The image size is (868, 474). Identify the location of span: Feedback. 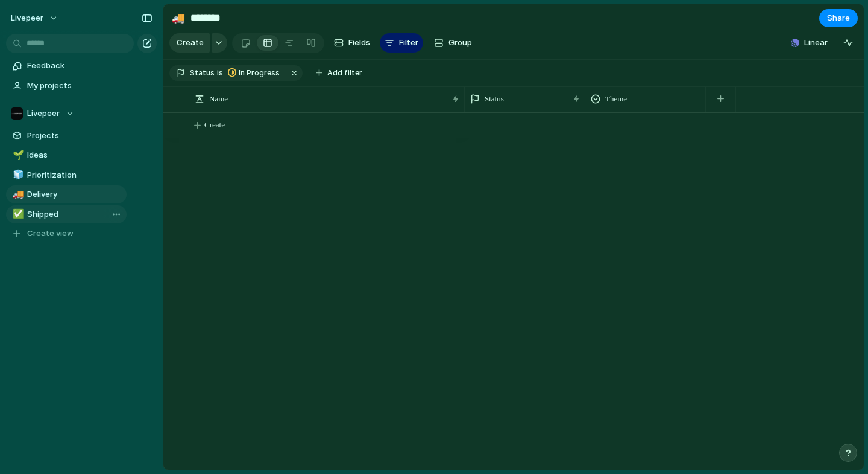
(74, 65).